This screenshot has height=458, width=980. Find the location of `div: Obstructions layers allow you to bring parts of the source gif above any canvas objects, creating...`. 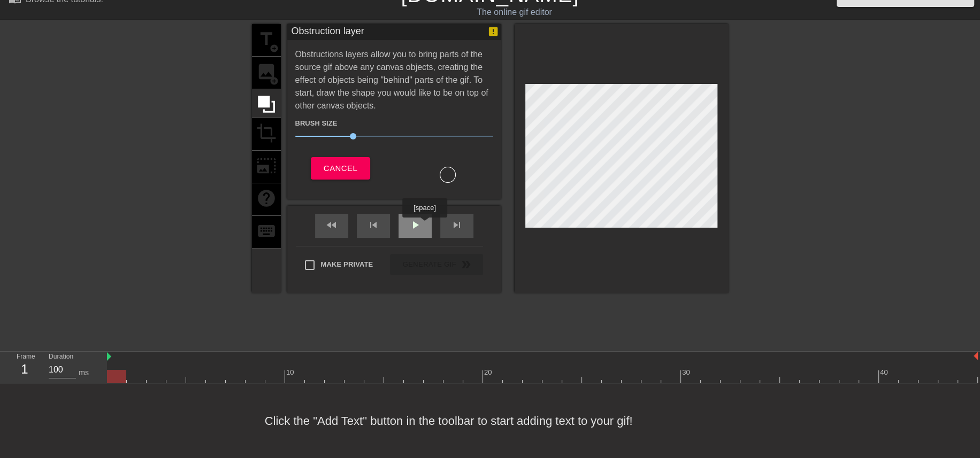

div: Obstructions layers allow you to bring parts of the source gif above any canvas objects, creating... is located at coordinates (394, 115).